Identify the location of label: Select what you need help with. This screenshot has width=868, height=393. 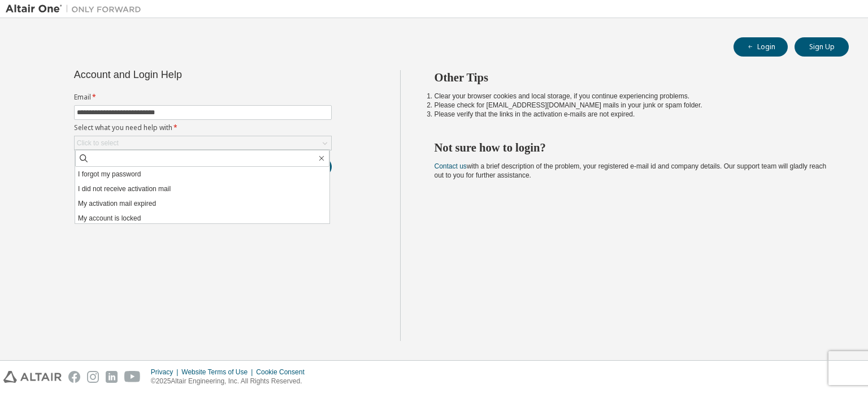
(203, 127).